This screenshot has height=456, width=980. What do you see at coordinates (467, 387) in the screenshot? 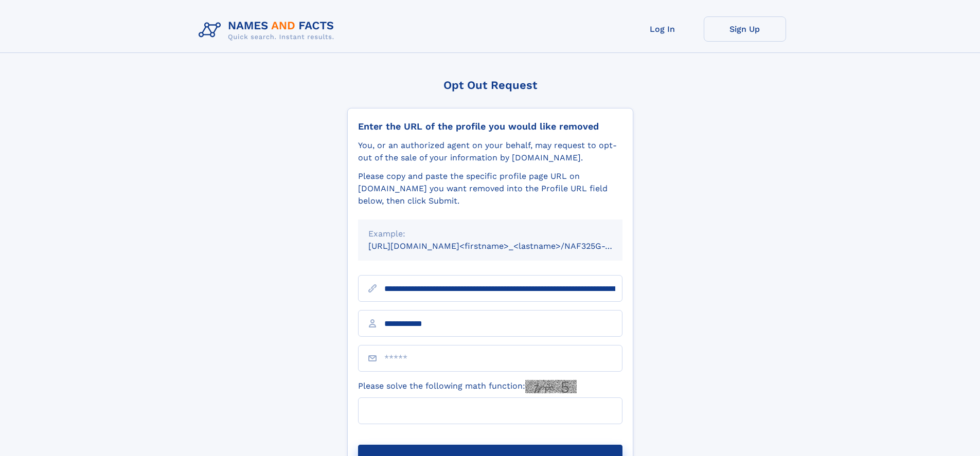
I see `label: Please solve the following math function:` at bounding box center [467, 387].